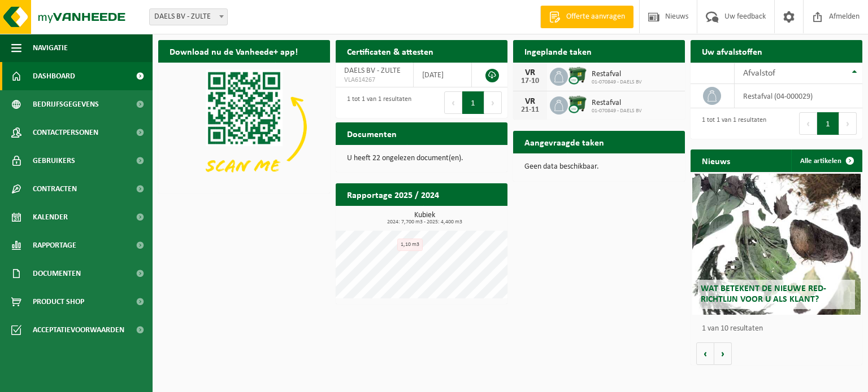 The height and width of the screenshot is (392, 868). Describe the element at coordinates (372, 133) in the screenshot. I see `h2: Documenten` at that location.